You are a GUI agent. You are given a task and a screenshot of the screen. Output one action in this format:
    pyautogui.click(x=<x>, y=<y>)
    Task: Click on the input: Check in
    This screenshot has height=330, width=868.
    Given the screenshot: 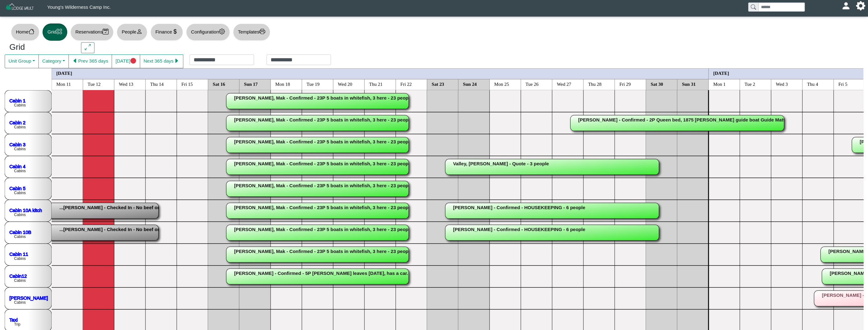 What is the action you would take?
    pyautogui.click(x=222, y=60)
    